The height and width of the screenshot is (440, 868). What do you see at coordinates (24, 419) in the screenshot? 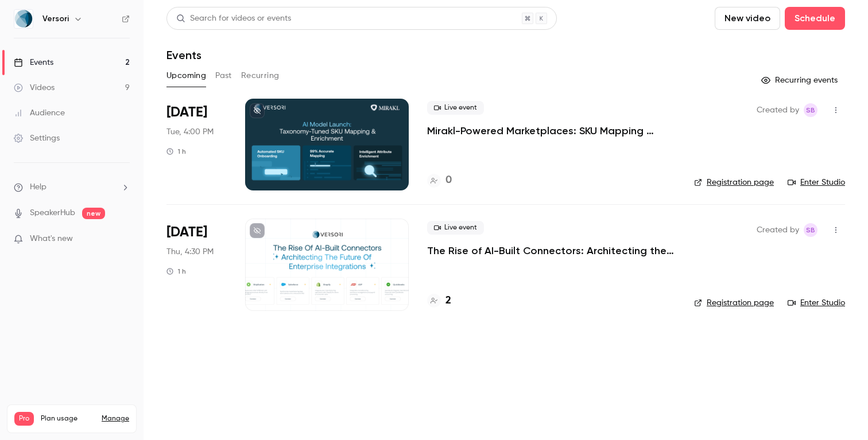
I see `span: Pro` at bounding box center [24, 419].